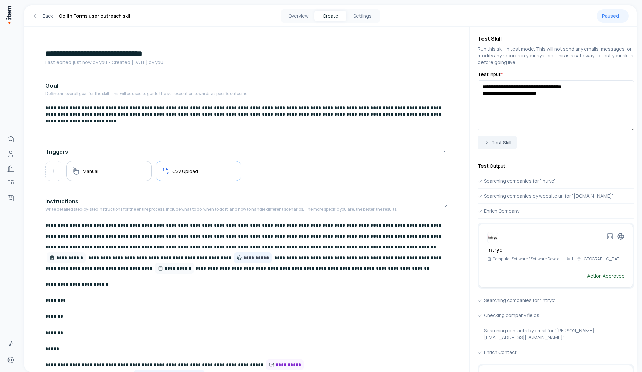  I want to click on div: Enrich Contact, so click(556, 352).